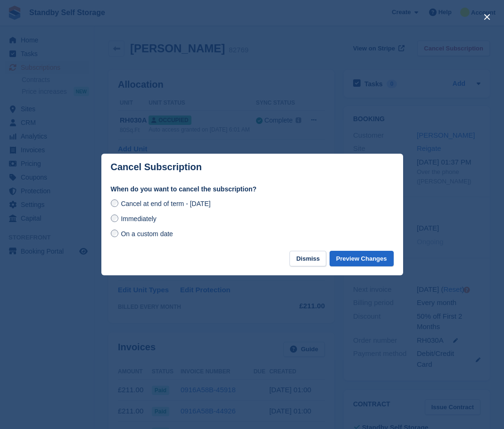 The image size is (504, 429). I want to click on span: Immediately, so click(138, 219).